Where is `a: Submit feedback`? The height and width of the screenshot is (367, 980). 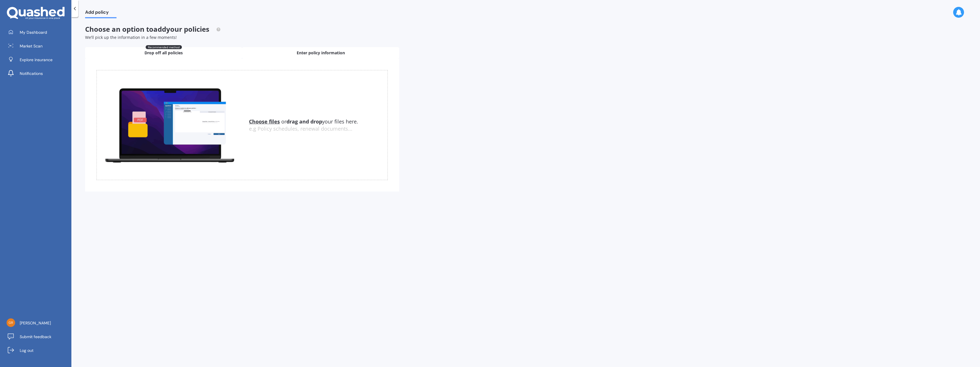 a: Submit feedback is located at coordinates (38, 336).